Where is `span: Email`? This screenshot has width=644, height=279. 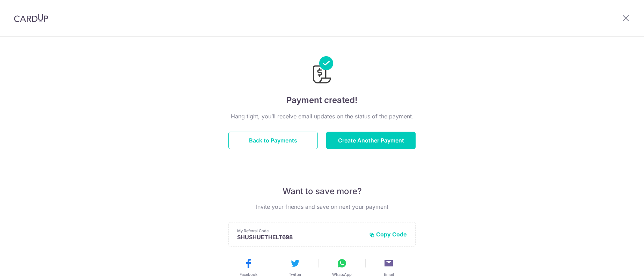 span: Email is located at coordinates (389, 275).